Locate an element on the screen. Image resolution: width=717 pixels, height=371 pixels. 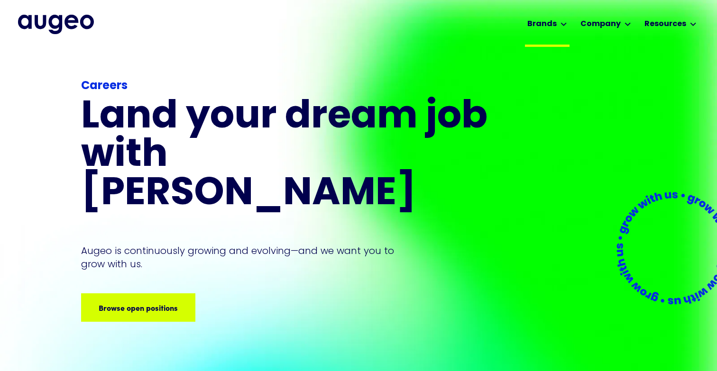
div: Company is located at coordinates (600, 24).